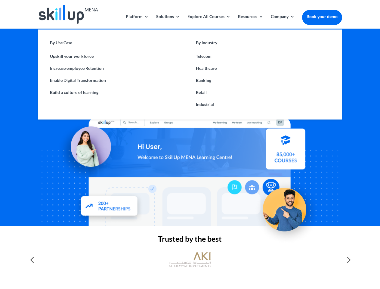 This screenshot has width=380, height=289. I want to click on a: By Industry, so click(263, 44).